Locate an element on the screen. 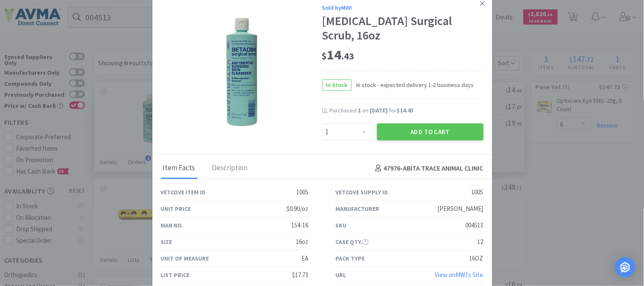 This screenshot has height=286, width=644. div: Purchased on for is located at coordinates (406, 111).